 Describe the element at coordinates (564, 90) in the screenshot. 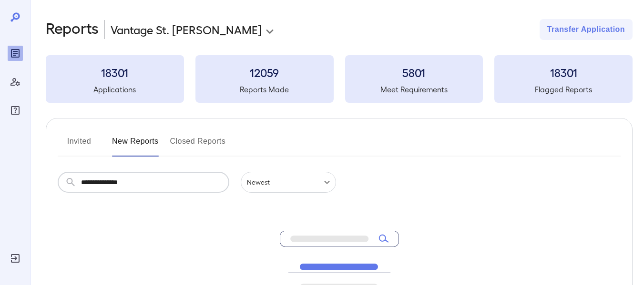

I see `h5: Flagged Reports` at that location.